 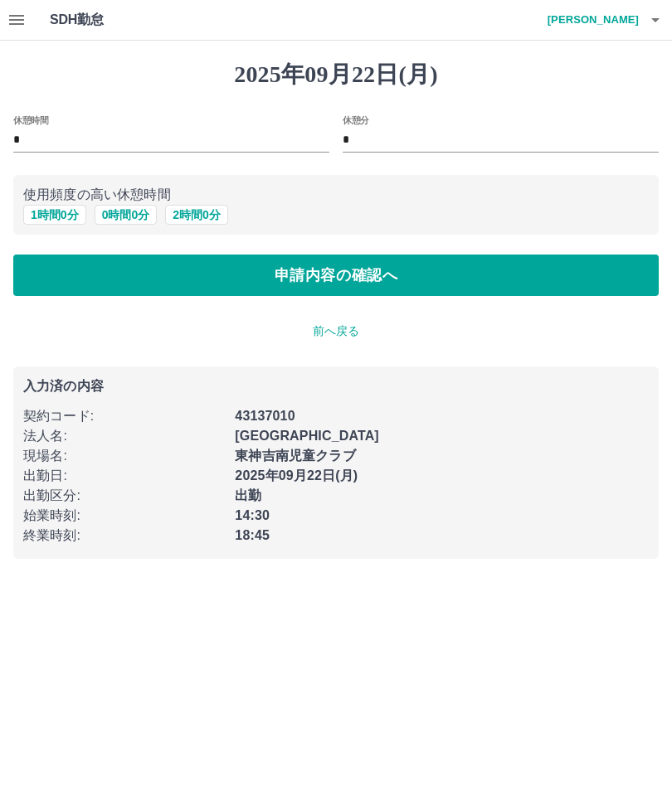 What do you see at coordinates (265, 416) in the screenshot?
I see `b: 43137010` at bounding box center [265, 416].